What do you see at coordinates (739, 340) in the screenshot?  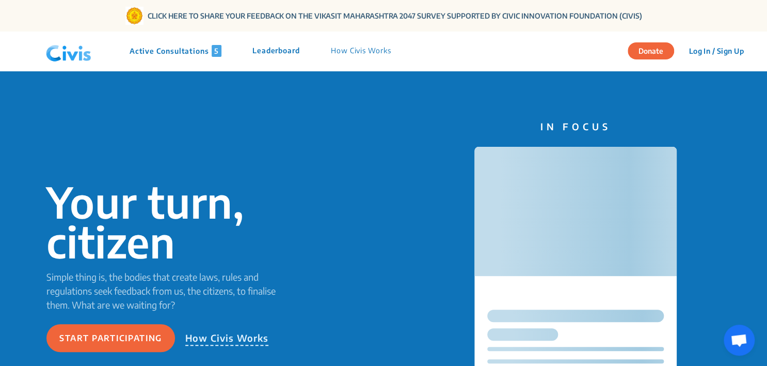 I see `a: Open chat` at bounding box center [739, 340].